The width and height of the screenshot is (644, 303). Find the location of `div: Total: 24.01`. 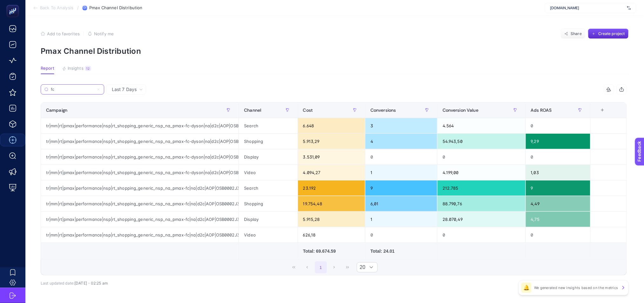

div: Total: 24.01 is located at coordinates (402, 251).